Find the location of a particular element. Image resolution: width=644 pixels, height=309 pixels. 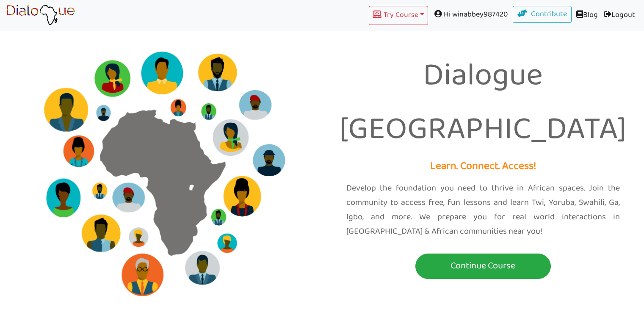

a: Blog is located at coordinates (586, 15).